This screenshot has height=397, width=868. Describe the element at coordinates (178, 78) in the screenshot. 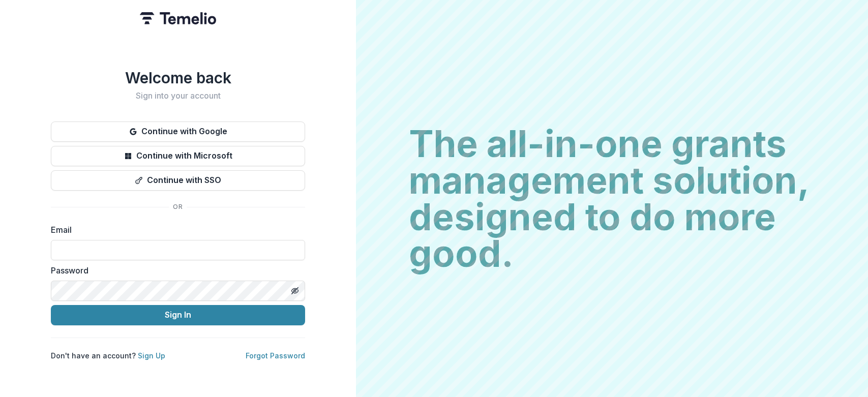

I see `h1: Welcome back` at that location.